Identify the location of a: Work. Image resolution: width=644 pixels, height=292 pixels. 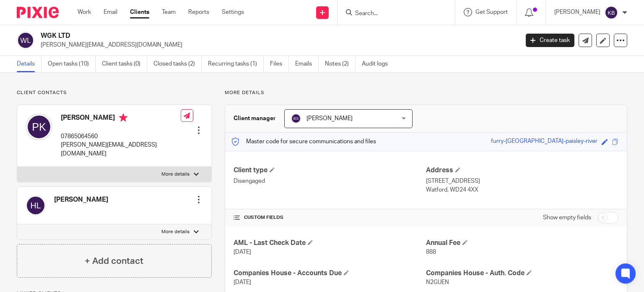
(84, 12).